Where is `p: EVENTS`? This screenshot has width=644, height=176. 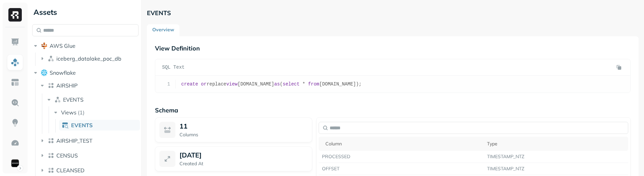 p: EVENTS is located at coordinates (159, 13).